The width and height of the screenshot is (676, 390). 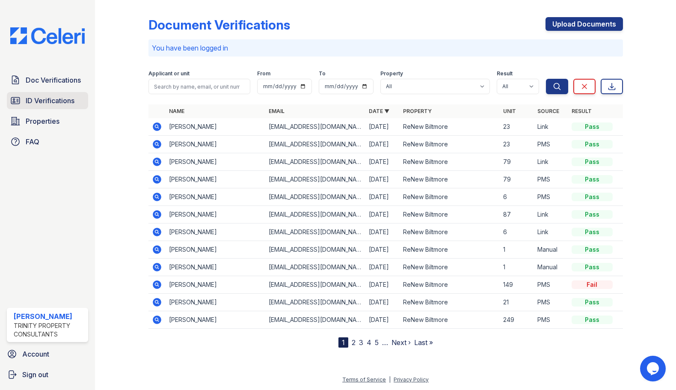 What do you see at coordinates (516, 319) in the screenshot?
I see `td: 249` at bounding box center [516, 319].